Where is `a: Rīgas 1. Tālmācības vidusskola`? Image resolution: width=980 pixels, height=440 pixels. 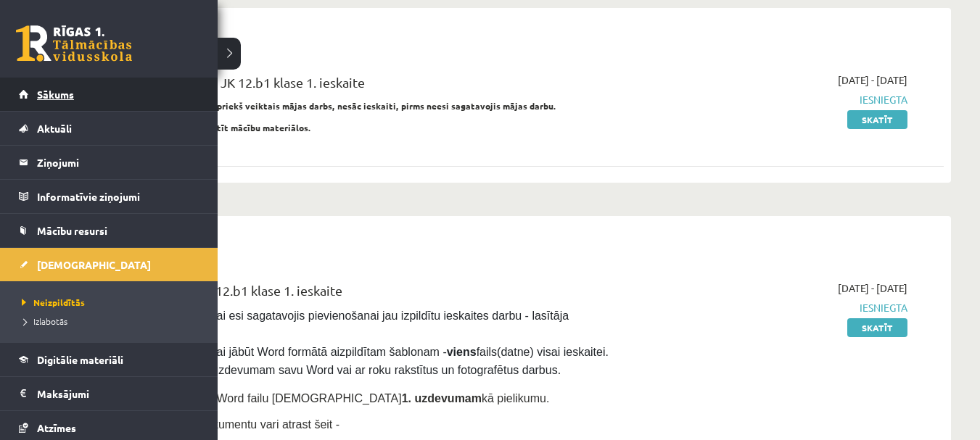
a: Rīgas 1. Tālmācības vidusskola is located at coordinates (74, 44).